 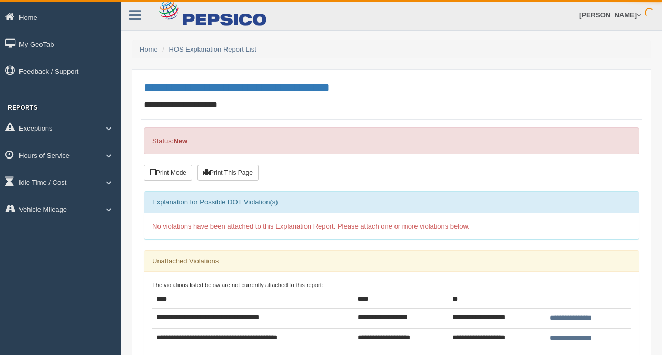 I want to click on strong: New, so click(x=180, y=141).